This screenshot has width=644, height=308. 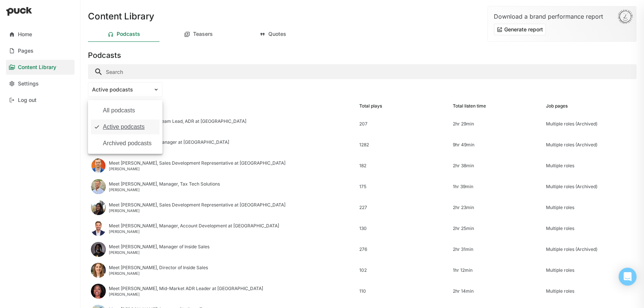 What do you see at coordinates (497, 166) in the screenshot?
I see `div: 2hr 38min` at bounding box center [497, 166].